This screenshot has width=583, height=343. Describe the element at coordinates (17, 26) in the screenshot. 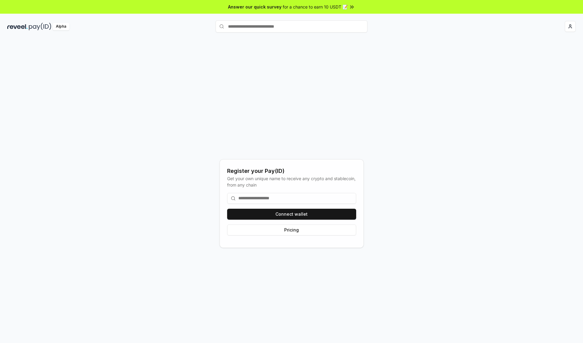

I see `img: reveel_dark` at that location.